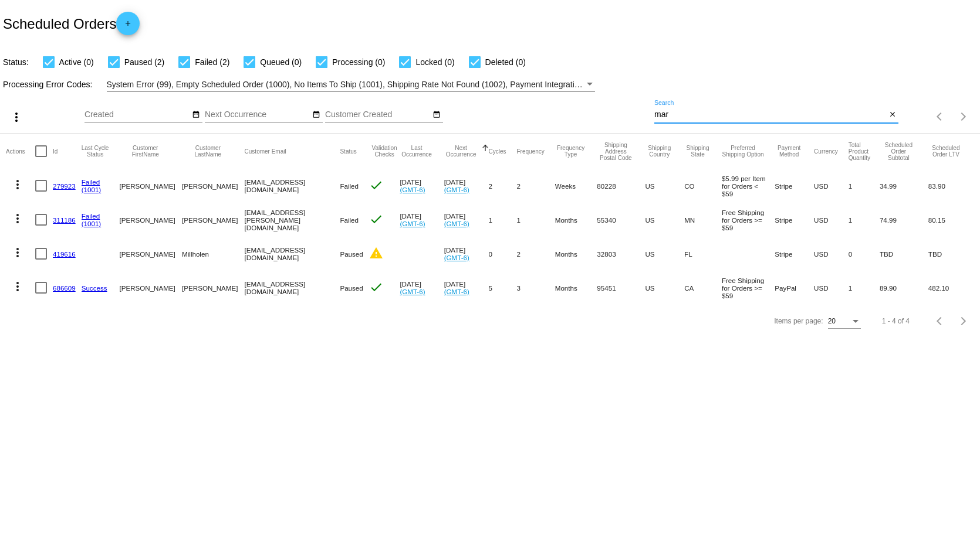 The image size is (980, 559). What do you see at coordinates (258, 115) in the screenshot?
I see `input: Next Occurrence` at bounding box center [258, 115].